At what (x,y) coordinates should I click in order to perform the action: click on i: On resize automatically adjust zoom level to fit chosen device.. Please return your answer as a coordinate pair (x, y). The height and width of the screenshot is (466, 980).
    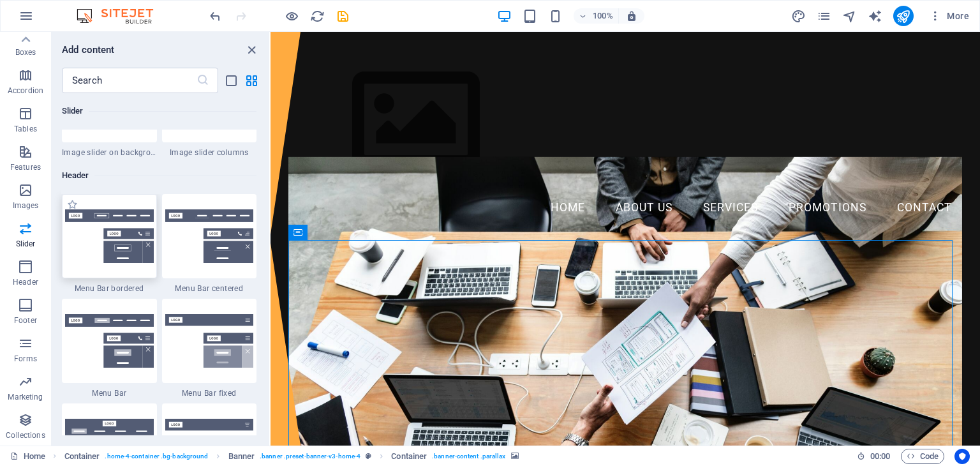
    Looking at the image, I should click on (632, 16).